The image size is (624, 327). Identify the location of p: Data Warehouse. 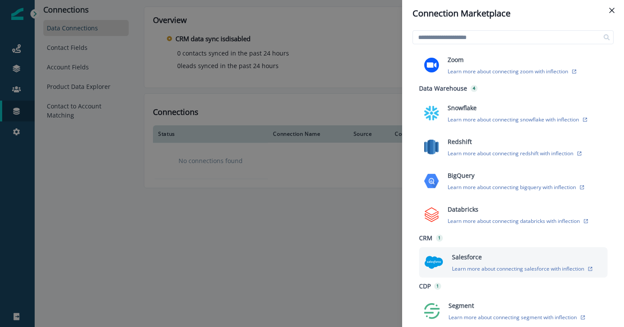
(443, 88).